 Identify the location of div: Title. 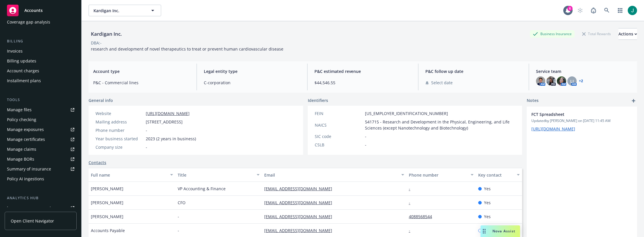
(215, 175).